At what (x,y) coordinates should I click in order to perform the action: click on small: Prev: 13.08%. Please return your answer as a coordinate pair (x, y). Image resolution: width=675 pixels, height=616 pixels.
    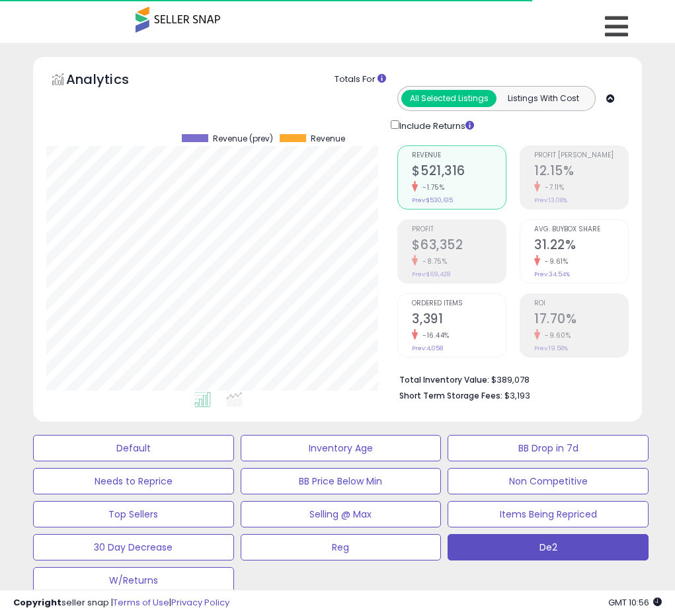
    Looking at the image, I should click on (551, 200).